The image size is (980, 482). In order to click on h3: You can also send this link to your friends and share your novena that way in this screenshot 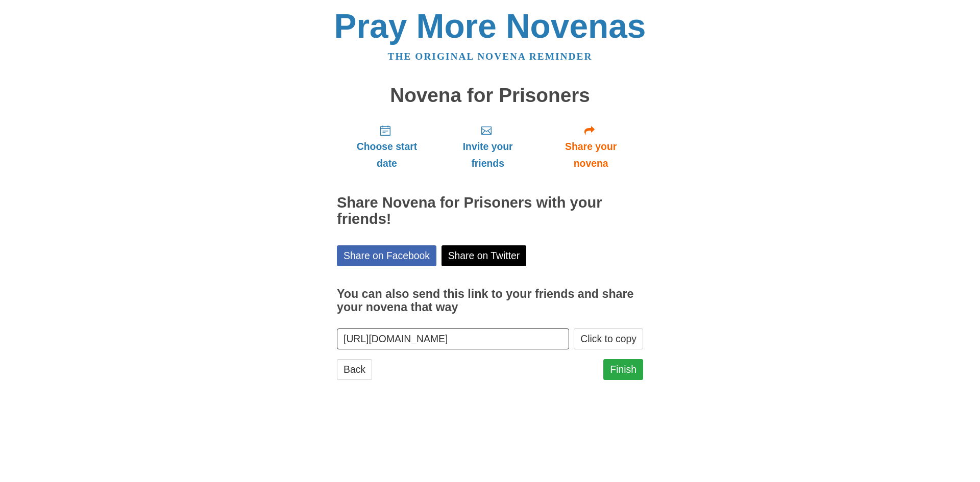, I will do `click(490, 301)`.